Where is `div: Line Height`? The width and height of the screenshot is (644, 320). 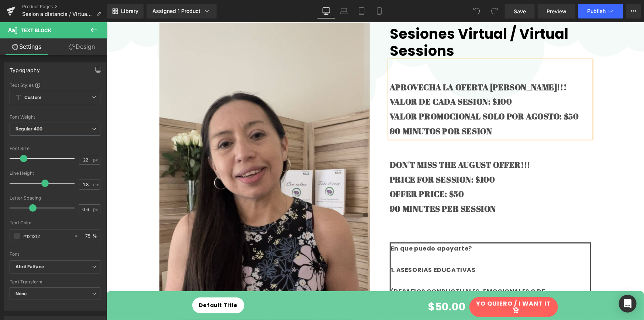 div: Line Height is located at coordinates (55, 173).